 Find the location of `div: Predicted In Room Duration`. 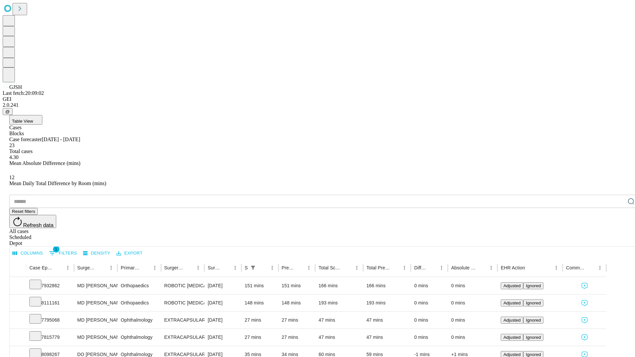

div: Predicted In Room Duration is located at coordinates (288, 268).